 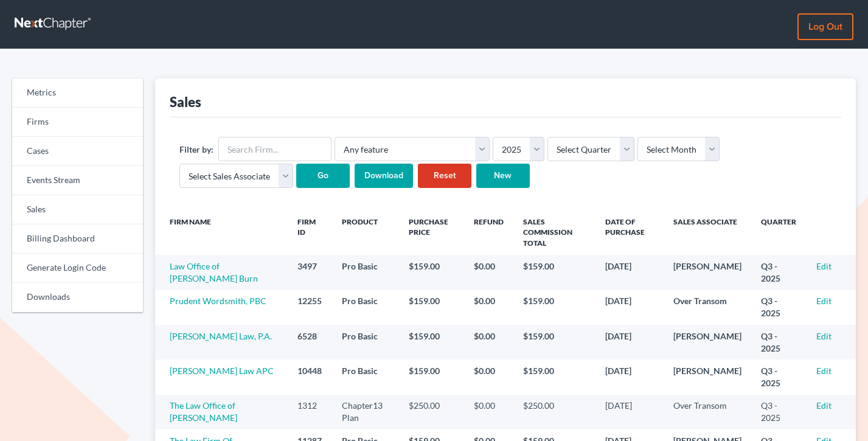 I want to click on th: Sales Associate, so click(x=707, y=233).